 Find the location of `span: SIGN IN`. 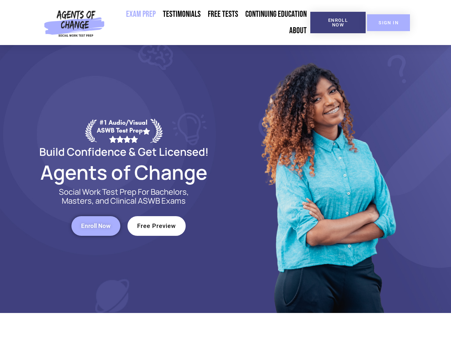

span: SIGN IN is located at coordinates (388, 22).